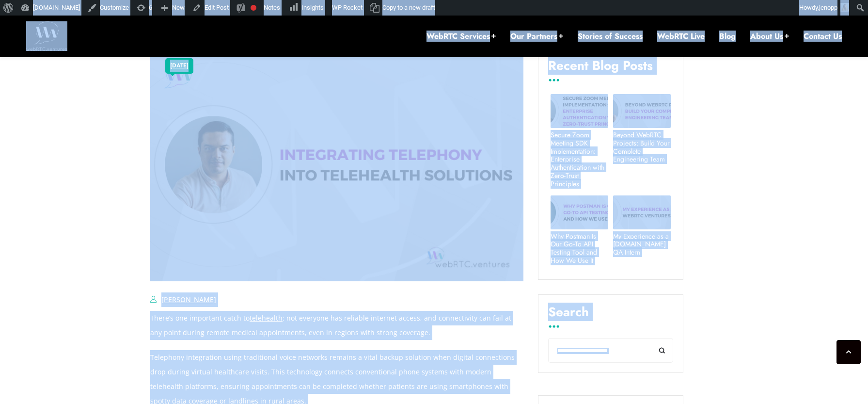  Describe the element at coordinates (579, 159) in the screenshot. I see `a: Secure Zoom Meeting SDK Implementation: Enterprise Authentication with Zero-Trust Principles` at that location.